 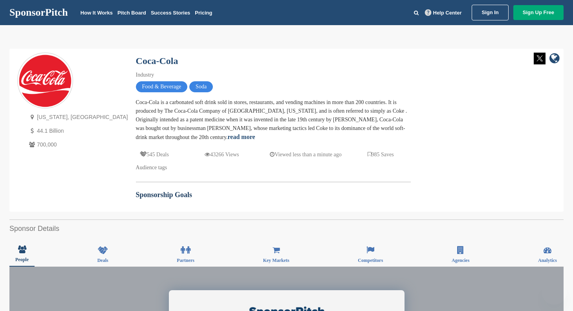 I want to click on a: SponsorPitch, so click(x=39, y=13).